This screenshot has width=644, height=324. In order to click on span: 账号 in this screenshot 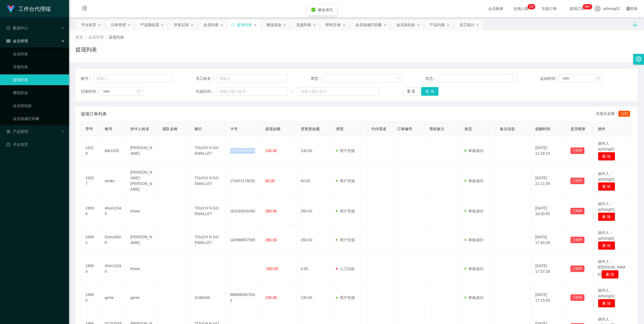, I will do `click(108, 129)`.